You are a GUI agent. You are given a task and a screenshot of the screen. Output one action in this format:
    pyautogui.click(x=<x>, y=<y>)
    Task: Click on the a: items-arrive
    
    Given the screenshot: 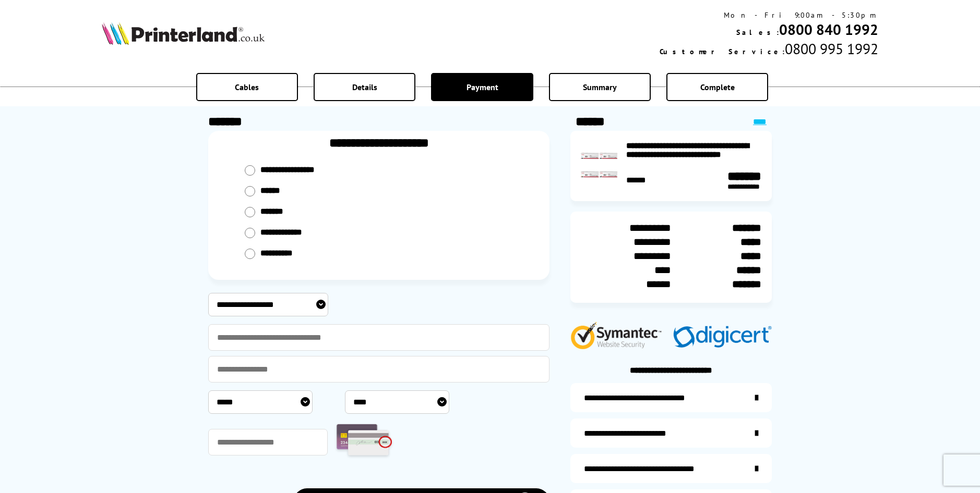 What is the action you would take?
    pyautogui.click(x=671, y=434)
    